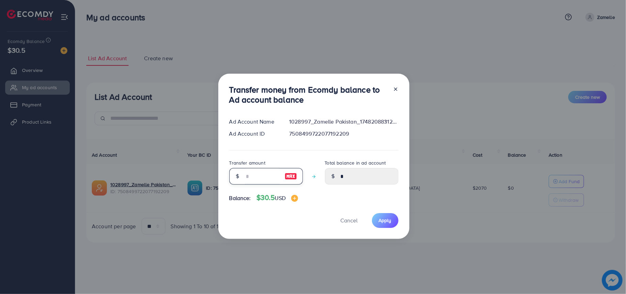 The height and width of the screenshot is (294, 626). What do you see at coordinates (385, 220) in the screenshot?
I see `span: Apply` at bounding box center [385, 220].